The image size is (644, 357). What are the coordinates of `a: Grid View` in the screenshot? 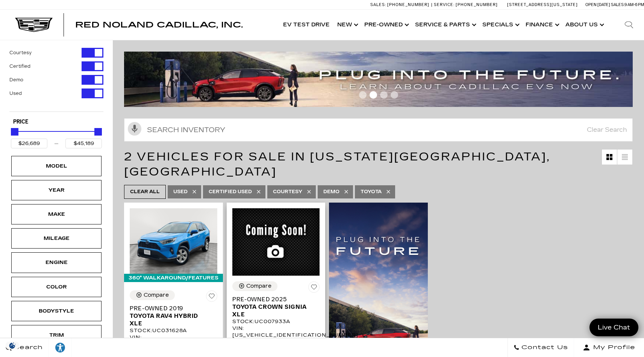 It's located at (609, 157).